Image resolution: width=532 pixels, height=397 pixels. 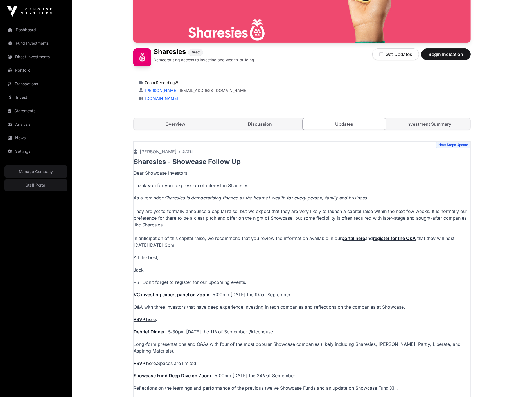 What do you see at coordinates (149, 331) in the screenshot?
I see `strong: Debrief Dinner` at bounding box center [149, 331].